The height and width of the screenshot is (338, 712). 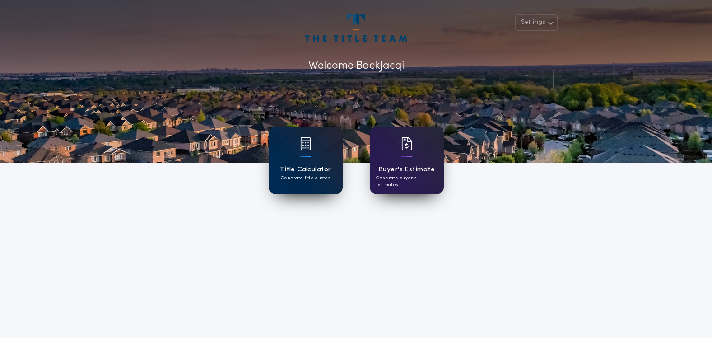 What do you see at coordinates (406, 169) in the screenshot?
I see `h1: Buyer's Estimate` at bounding box center [406, 169].